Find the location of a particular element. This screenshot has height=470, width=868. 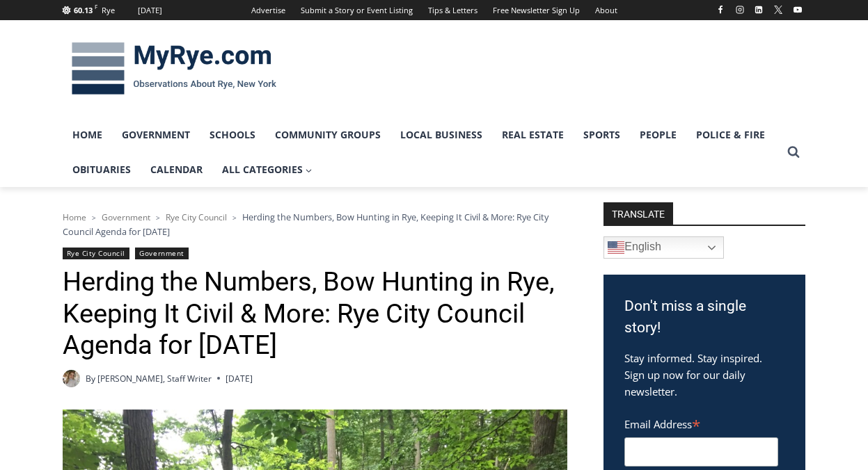

a: Author image is located at coordinates (71, 379).